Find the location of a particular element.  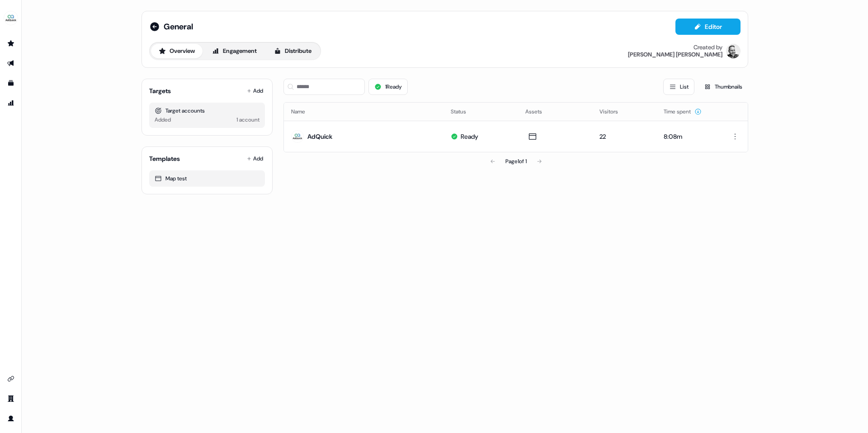

a: Go to attribution is located at coordinates (11, 103).